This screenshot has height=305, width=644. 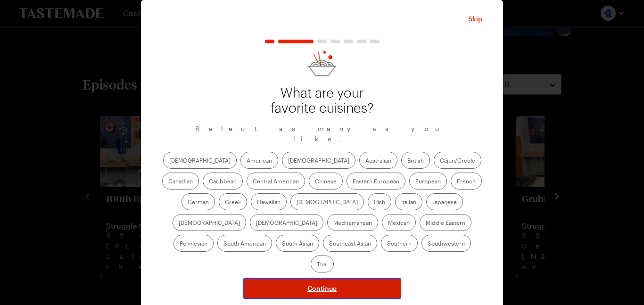 What do you see at coordinates (223, 181) in the screenshot?
I see `label: Caribbean` at bounding box center [223, 181].